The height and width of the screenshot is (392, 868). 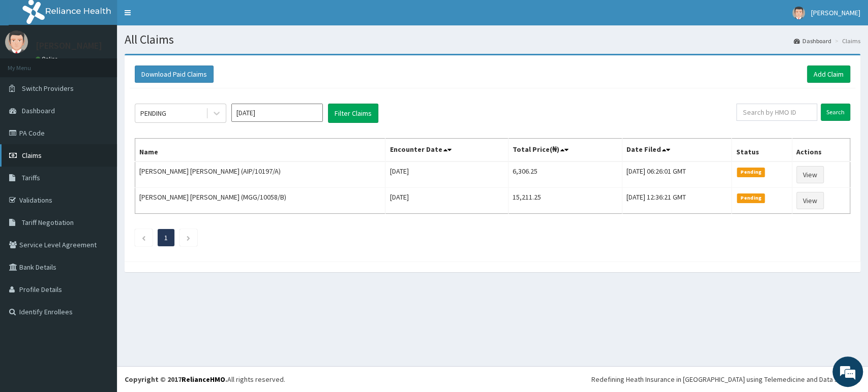 What do you see at coordinates (829, 75) in the screenshot?
I see `a: Add Claim` at bounding box center [829, 75].